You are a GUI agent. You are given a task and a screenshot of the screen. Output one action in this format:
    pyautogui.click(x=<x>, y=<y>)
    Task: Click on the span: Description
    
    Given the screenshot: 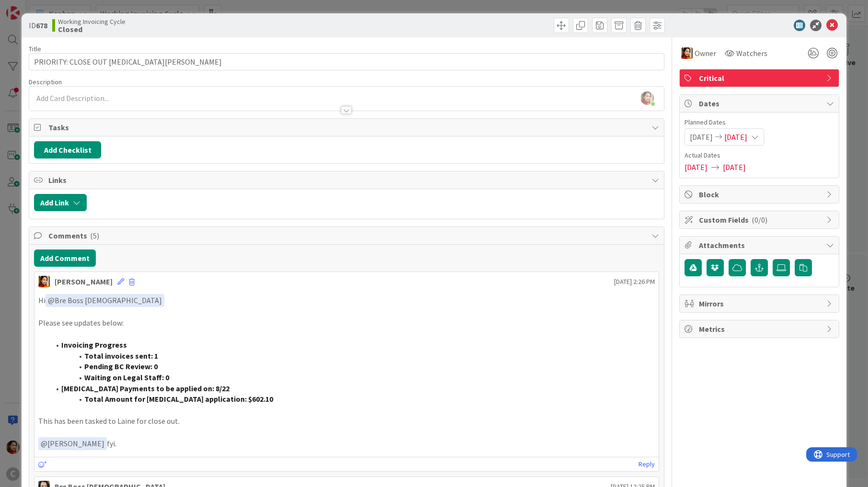 What is the action you would take?
    pyautogui.click(x=45, y=82)
    